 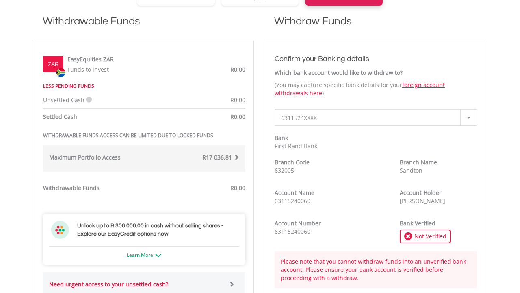 What do you see at coordinates (71, 187) in the screenshot?
I see `strong: Withdrawable Funds` at bounding box center [71, 187].